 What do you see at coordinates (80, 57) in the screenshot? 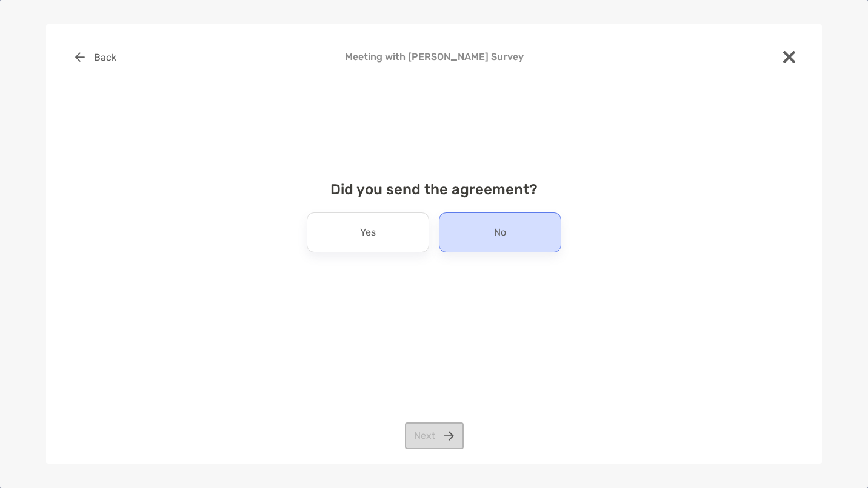
I see `img: button icon` at bounding box center [80, 57].